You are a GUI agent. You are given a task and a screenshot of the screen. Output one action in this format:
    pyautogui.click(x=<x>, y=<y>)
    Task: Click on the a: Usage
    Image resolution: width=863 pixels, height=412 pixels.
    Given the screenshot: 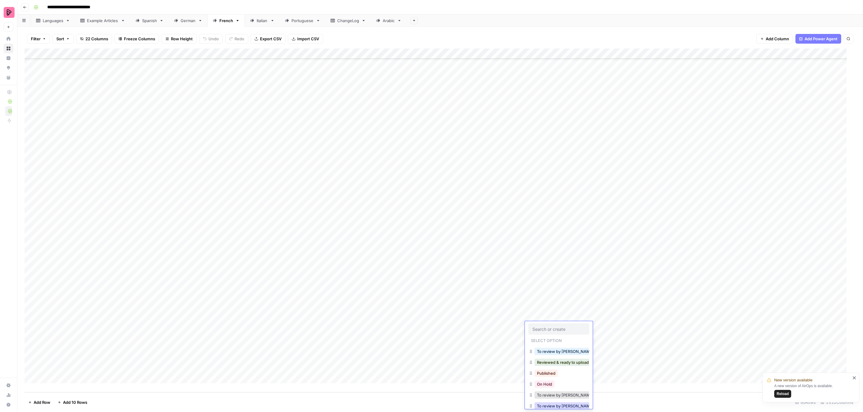 What is the action you would take?
    pyautogui.click(x=8, y=395)
    